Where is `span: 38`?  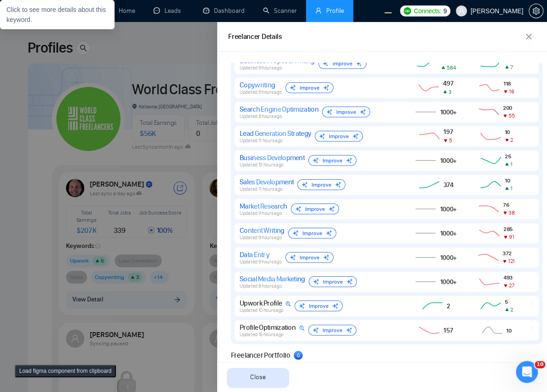
span: 38 is located at coordinates (511, 213).